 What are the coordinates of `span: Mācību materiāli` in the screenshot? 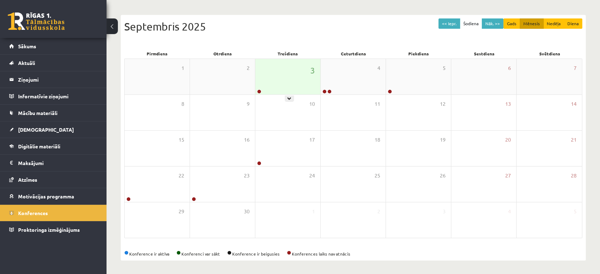 It's located at (38, 113).